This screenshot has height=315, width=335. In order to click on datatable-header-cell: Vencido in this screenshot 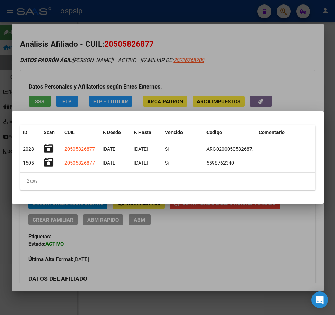, I will do `click(183, 133)`.